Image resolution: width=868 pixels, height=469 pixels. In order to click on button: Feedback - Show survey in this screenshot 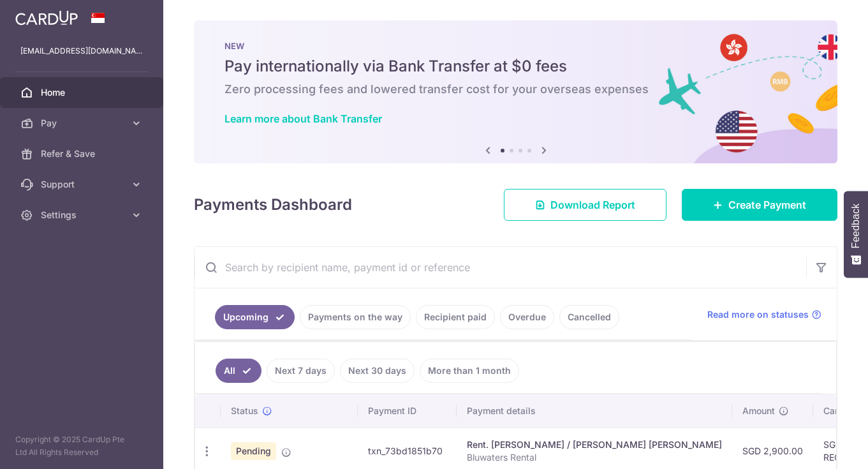, I will do `click(855, 234)`.